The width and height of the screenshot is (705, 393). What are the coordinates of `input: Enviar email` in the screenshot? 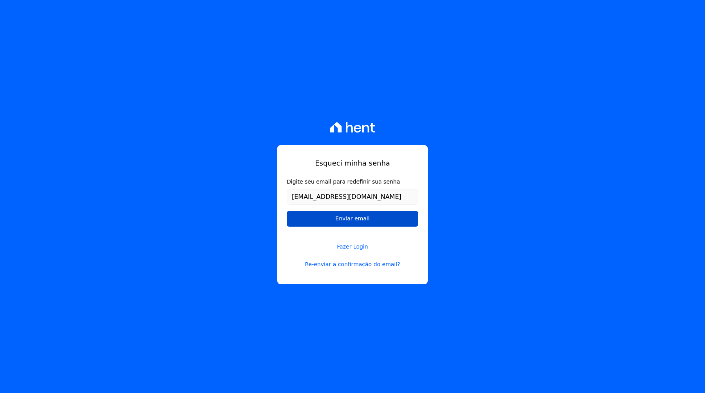 It's located at (353, 219).